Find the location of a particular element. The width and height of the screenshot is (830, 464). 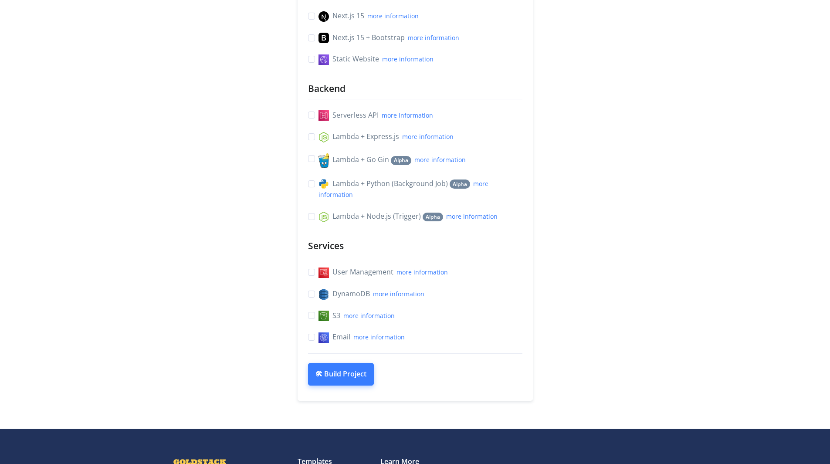

img: python.svg is located at coordinates (324, 184).